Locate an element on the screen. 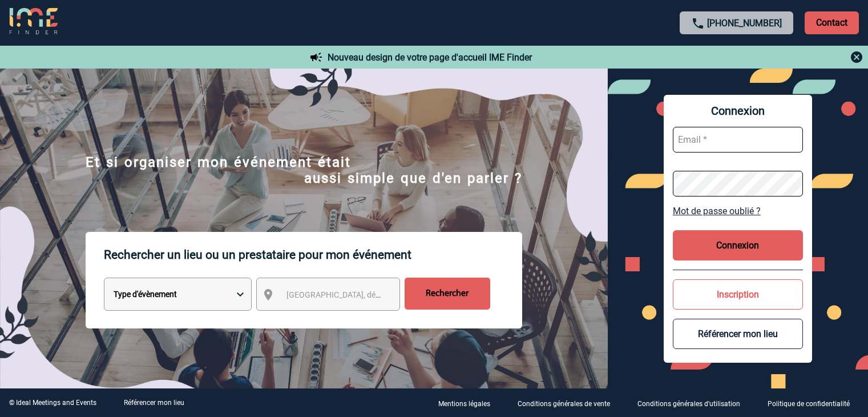  a: Mentions légales is located at coordinates (469, 402).